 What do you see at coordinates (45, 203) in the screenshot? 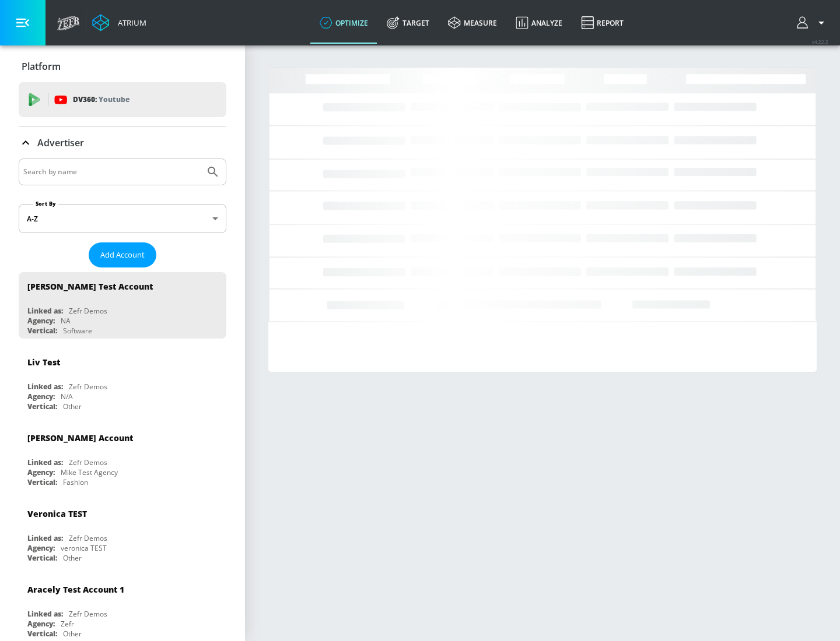
I see `label: Sort By` at bounding box center [45, 203].